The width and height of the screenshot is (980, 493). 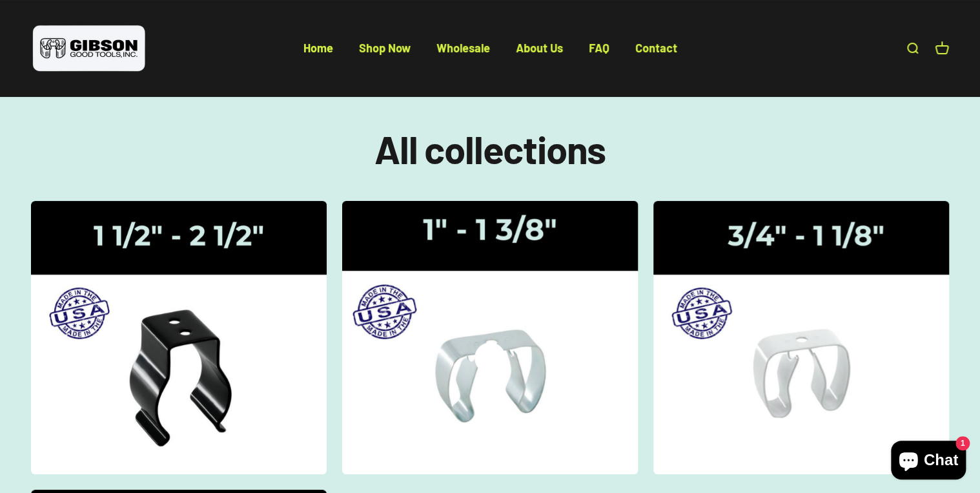 What do you see at coordinates (178, 337) in the screenshot?
I see `img: Gibson gripper clips one and a half inch to two and a half inches` at bounding box center [178, 337].